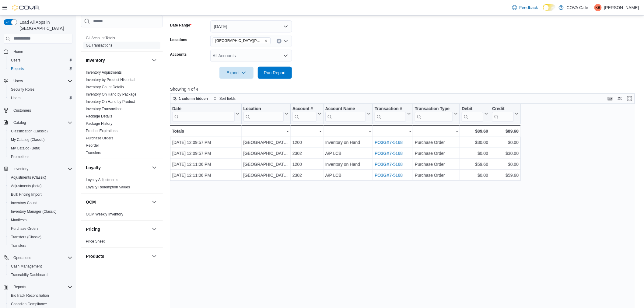 The image size is (644, 308). I want to click on h3: OCM, so click(91, 202).